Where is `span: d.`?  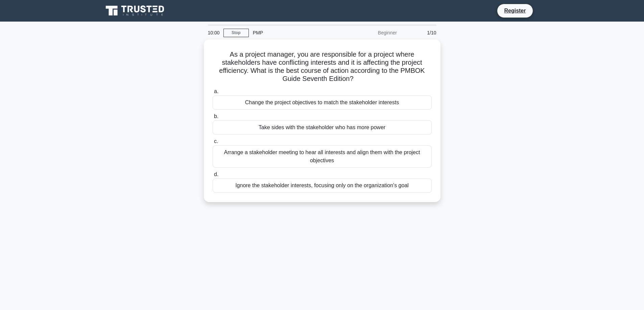 span: d. is located at coordinates (216, 174).